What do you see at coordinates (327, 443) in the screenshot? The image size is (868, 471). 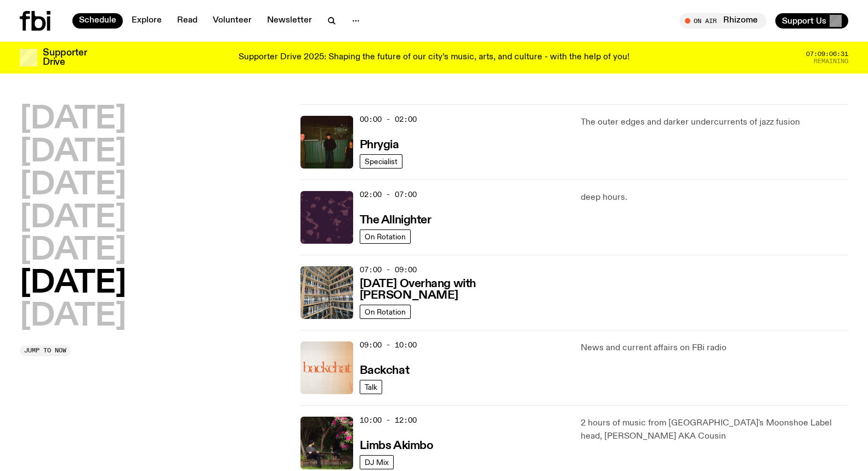 I see `img: Jackson sits at an outdoor table, legs crossed and gazing at a black and brown dog also sitting a...` at bounding box center [327, 443].